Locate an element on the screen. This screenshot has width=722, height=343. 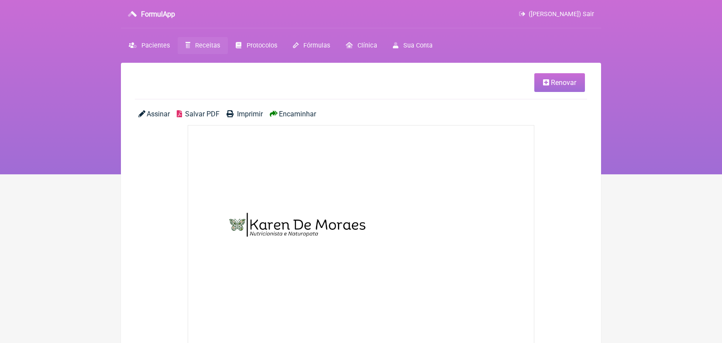
a: Imprimir is located at coordinates (244, 114).